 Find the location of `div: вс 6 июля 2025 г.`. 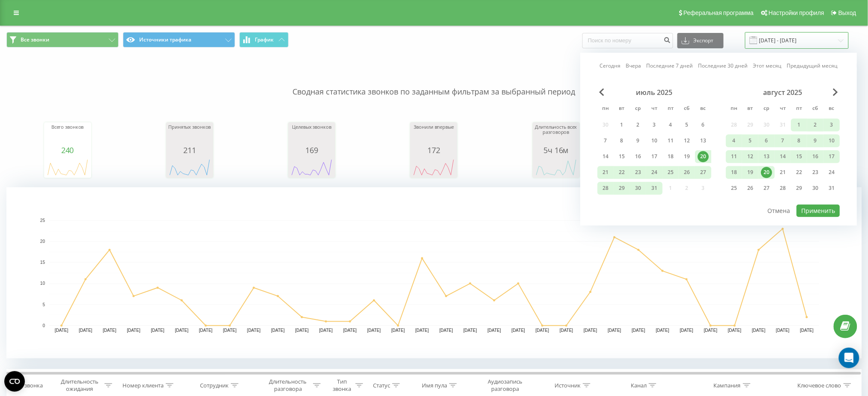

div: вс 6 июля 2025 г. is located at coordinates (703, 125).